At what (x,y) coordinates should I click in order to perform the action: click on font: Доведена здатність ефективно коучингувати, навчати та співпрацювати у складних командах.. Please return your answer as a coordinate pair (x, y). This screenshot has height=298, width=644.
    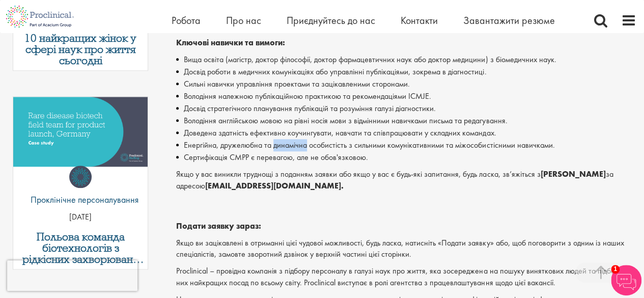
    Looking at the image, I should click on (340, 133).